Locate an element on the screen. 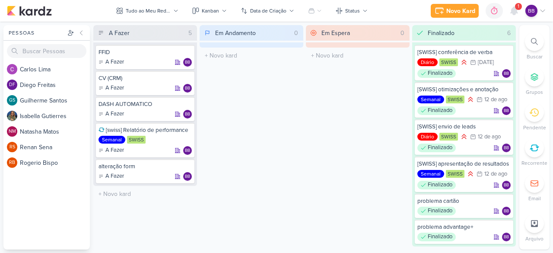  p: RB is located at coordinates (12, 162).